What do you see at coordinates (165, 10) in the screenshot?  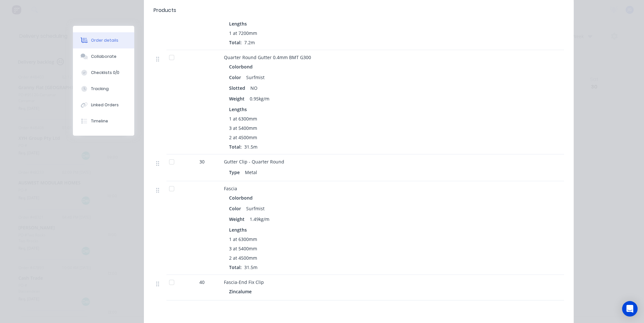 I see `div: Products` at bounding box center [165, 10].